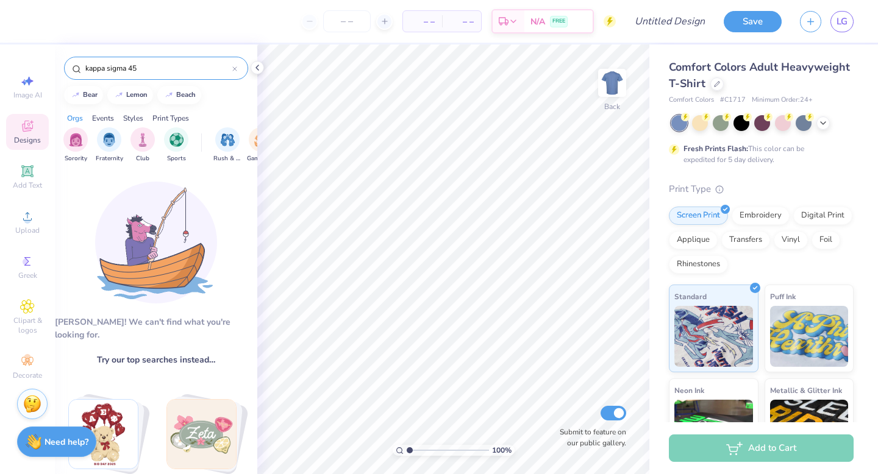 The image size is (878, 474). What do you see at coordinates (806, 390) in the screenshot?
I see `span: Metallic & Glitter Ink` at bounding box center [806, 390].